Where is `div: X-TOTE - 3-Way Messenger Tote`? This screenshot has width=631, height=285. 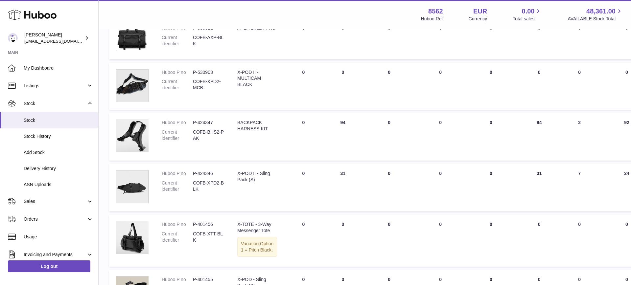
div: X-TOTE - 3-Way Messenger Tote is located at coordinates (257, 228).